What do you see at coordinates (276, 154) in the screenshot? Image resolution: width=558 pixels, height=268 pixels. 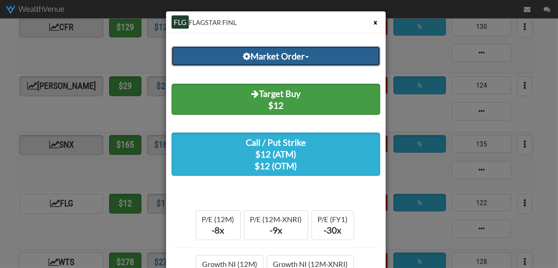 I see `span: Call / Put Strike` at bounding box center [276, 154].